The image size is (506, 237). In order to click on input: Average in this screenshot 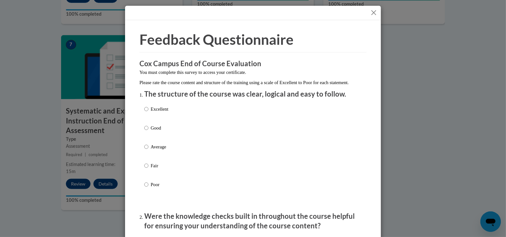, I will do `click(146, 147)`.